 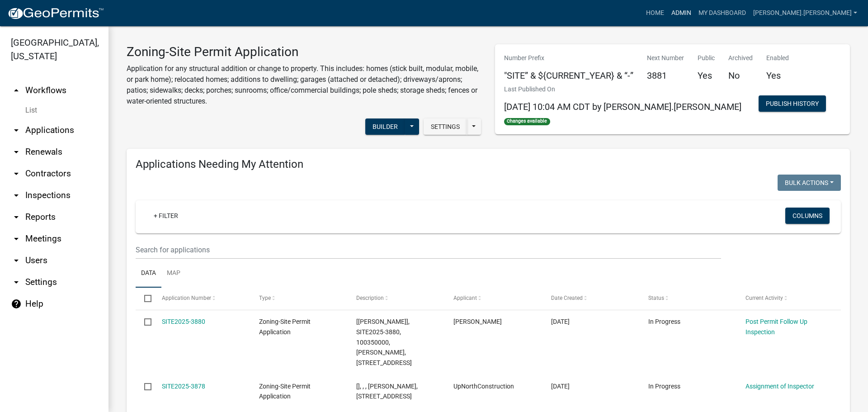 I want to click on wm-modal-confirm: Workflow Publish History, so click(x=792, y=104).